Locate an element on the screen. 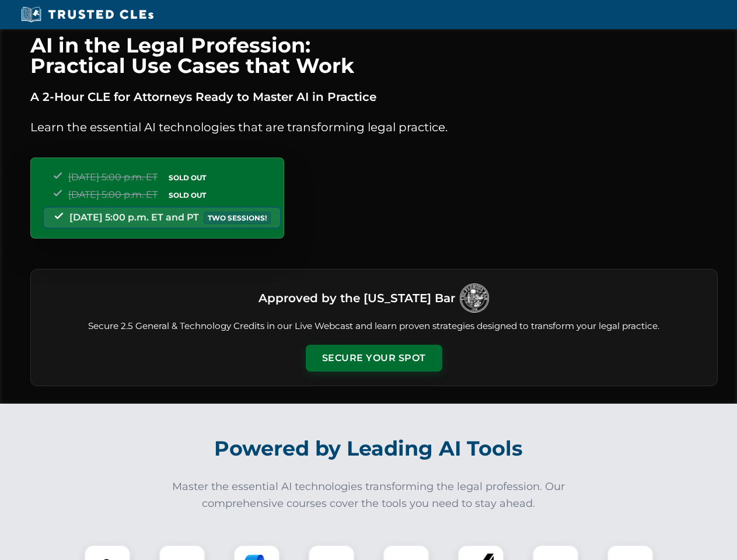 This screenshot has height=560, width=737. button: Secure Your Spot is located at coordinates (374, 358).